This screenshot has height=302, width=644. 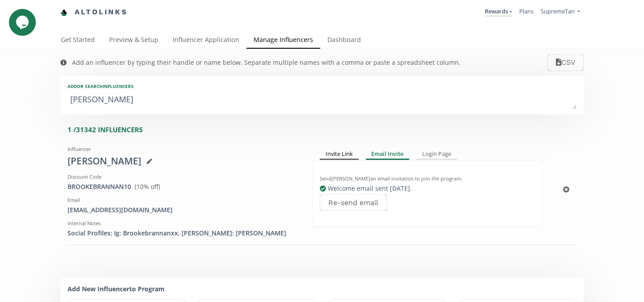 I want to click on div: Discount Code, so click(x=182, y=176).